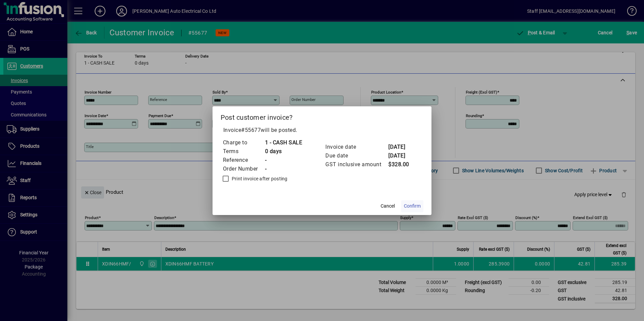 The height and width of the screenshot is (321, 644). Describe the element at coordinates (322, 130) in the screenshot. I see `p: Invoice will be posted .` at that location.